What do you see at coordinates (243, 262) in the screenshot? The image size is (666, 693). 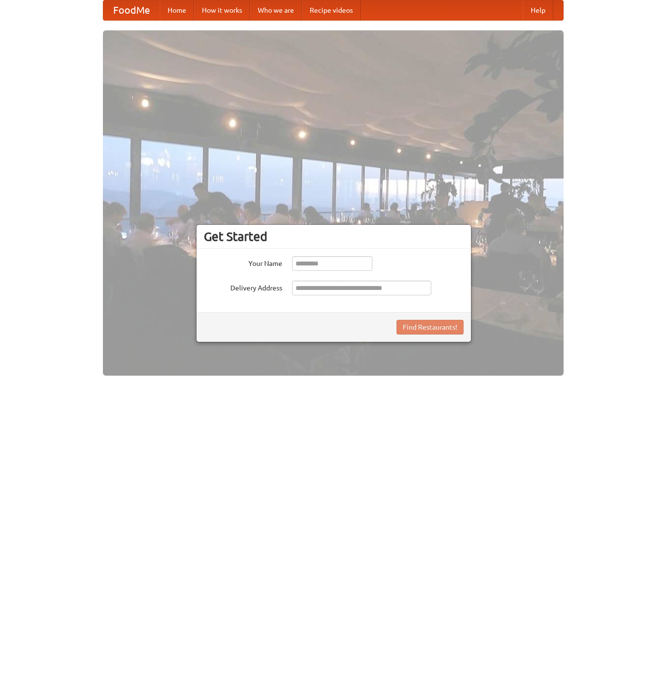 I see `label: Your Name` at bounding box center [243, 262].